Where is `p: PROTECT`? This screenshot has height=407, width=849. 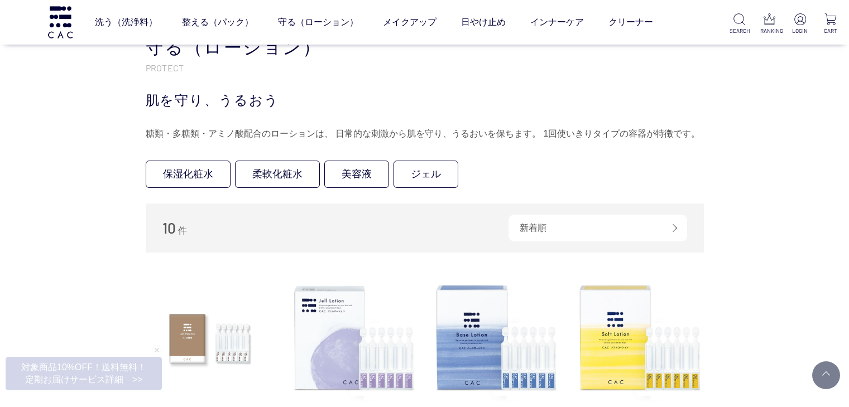 p: PROTECT is located at coordinates (425, 68).